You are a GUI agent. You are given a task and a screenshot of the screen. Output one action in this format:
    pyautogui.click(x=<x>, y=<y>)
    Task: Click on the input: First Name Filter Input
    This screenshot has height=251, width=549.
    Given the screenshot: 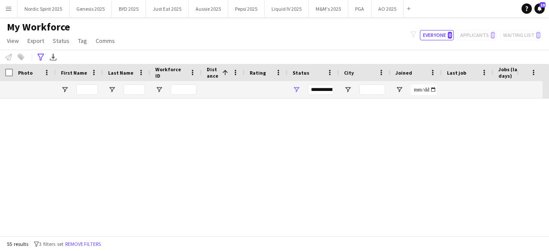 What is the action you would take?
    pyautogui.click(x=87, y=90)
    